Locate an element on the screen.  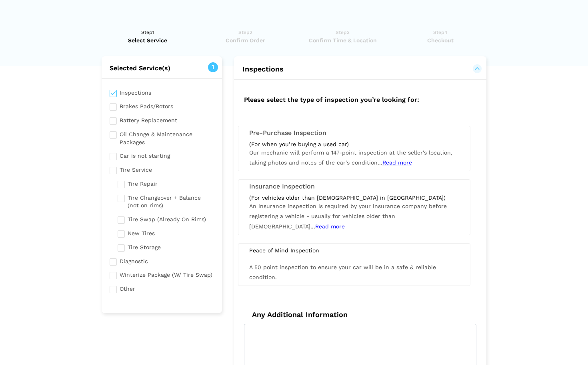
span: An insurance inspection is required by your insurance company before registering a vehicle - usua... is located at coordinates (348, 216).